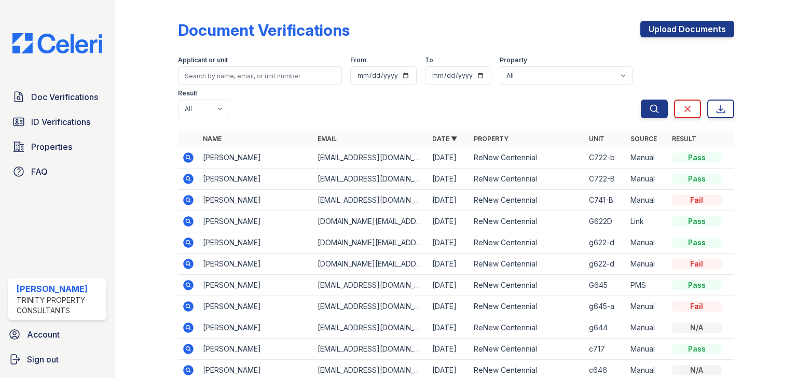 This screenshot has width=797, height=378. I want to click on td: g644, so click(605, 328).